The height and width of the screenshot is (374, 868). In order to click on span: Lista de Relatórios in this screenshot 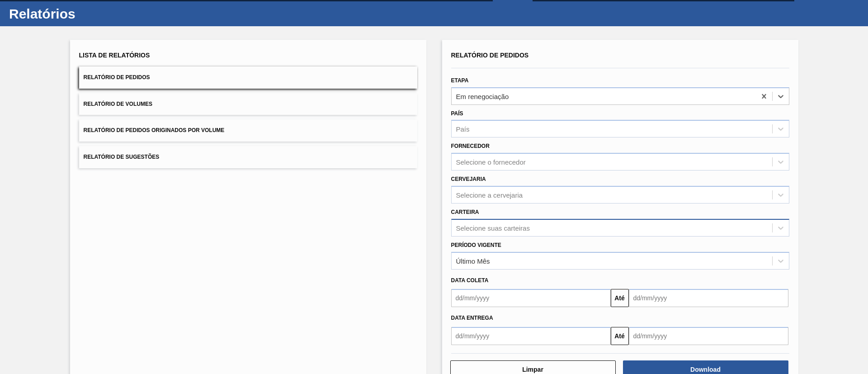, I will do `click(115, 55)`.